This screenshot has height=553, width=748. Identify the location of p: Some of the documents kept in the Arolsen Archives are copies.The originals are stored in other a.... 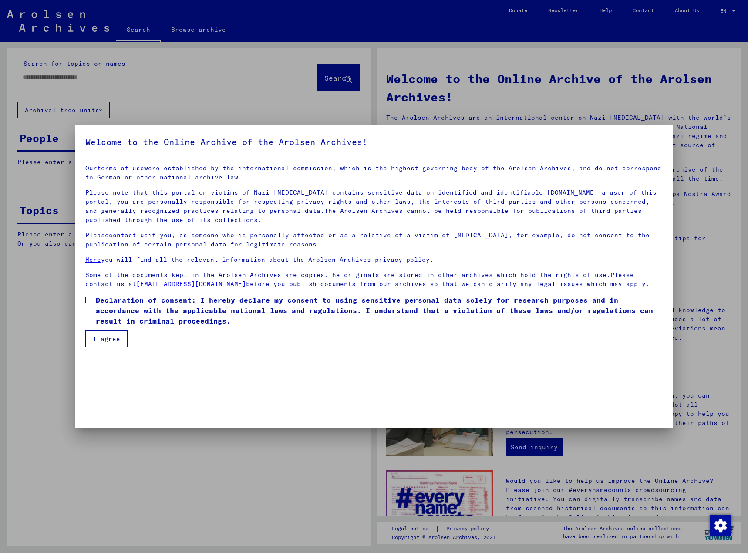
(374, 280).